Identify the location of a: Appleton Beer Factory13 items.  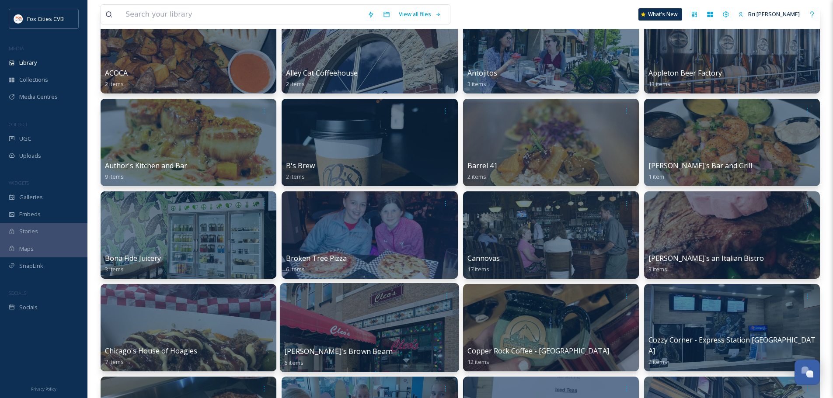
(685, 78).